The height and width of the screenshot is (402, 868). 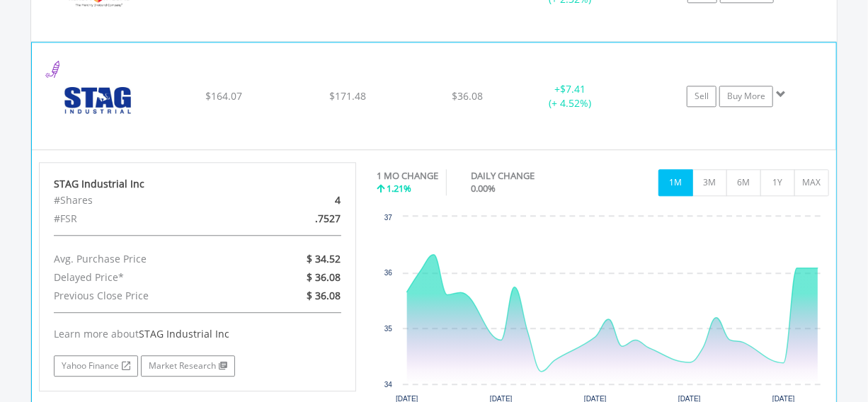 I want to click on button: 1M, so click(x=676, y=183).